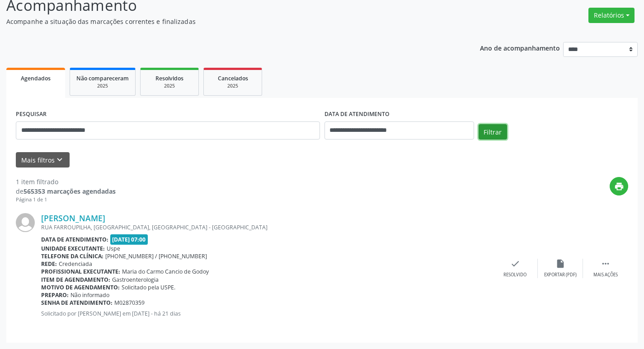 The image size is (644, 349). I want to click on button: Filtrar, so click(492, 132).